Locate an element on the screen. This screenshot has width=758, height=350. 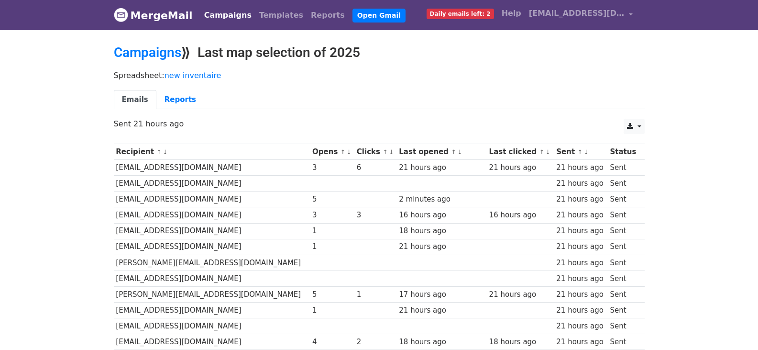
th: Status is located at coordinates (624, 152).